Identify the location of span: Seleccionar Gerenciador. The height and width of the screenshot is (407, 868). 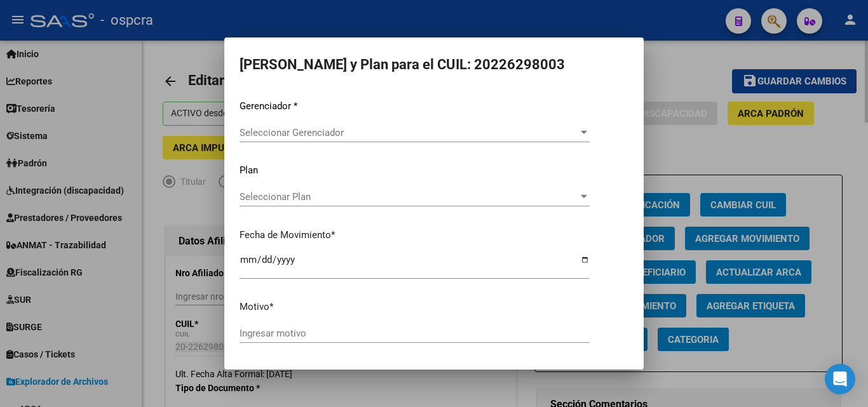
(409, 133).